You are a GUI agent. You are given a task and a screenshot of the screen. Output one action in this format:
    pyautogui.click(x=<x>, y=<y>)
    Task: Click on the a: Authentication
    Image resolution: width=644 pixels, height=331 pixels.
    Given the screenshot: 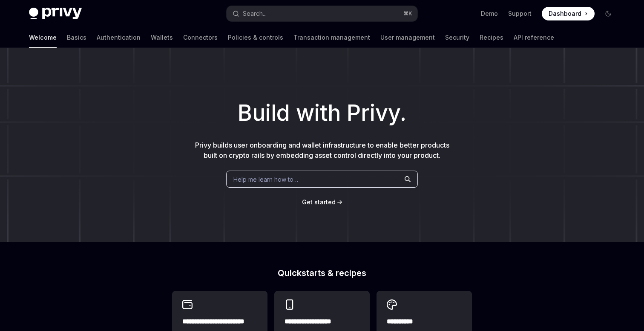 What is the action you would take?
    pyautogui.click(x=118, y=38)
    